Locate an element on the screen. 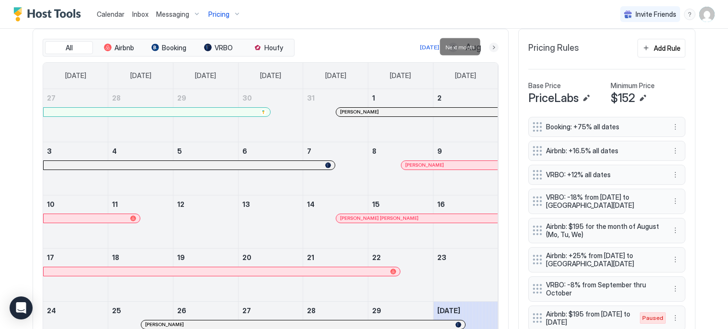  a: August 18, 2025 is located at coordinates (140, 257).